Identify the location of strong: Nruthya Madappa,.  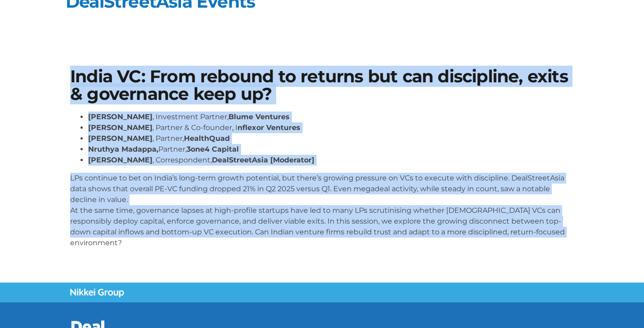
(123, 149).